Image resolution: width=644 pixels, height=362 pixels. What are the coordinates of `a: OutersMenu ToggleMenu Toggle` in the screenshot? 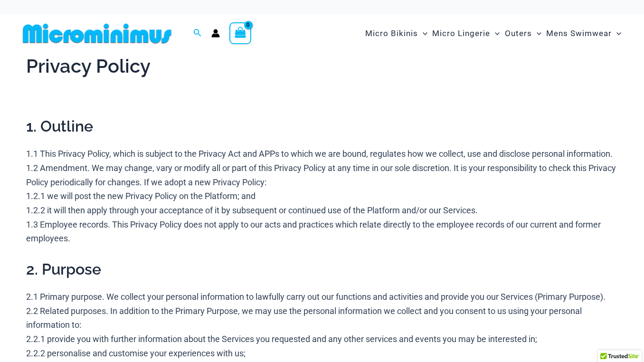 It's located at (523, 33).